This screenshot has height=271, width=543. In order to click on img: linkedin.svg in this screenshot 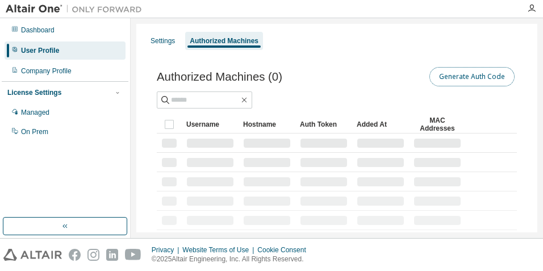, I will do `click(112, 255)`.